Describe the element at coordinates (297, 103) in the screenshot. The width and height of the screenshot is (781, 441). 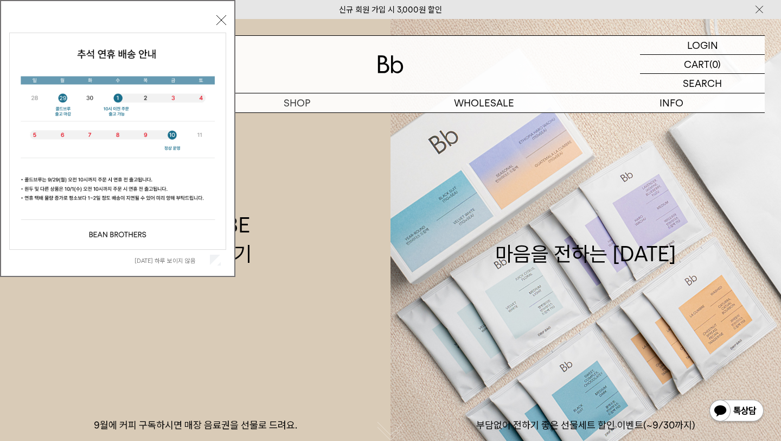
I see `a: SHOP` at that location.